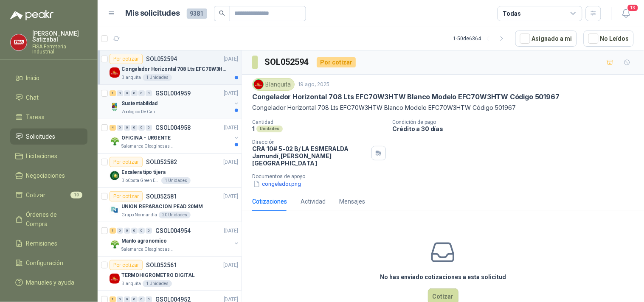 The height and width of the screenshot is (302, 644). Describe the element at coordinates (269, 129) in the screenshot. I see `div: Unidades` at that location.